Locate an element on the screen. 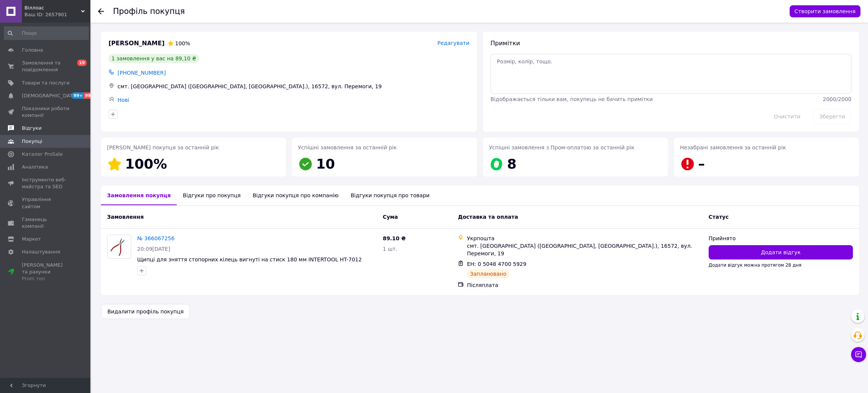 Image resolution: width=868 pixels, height=393 pixels. span: Замовлення is located at coordinates (125, 217).